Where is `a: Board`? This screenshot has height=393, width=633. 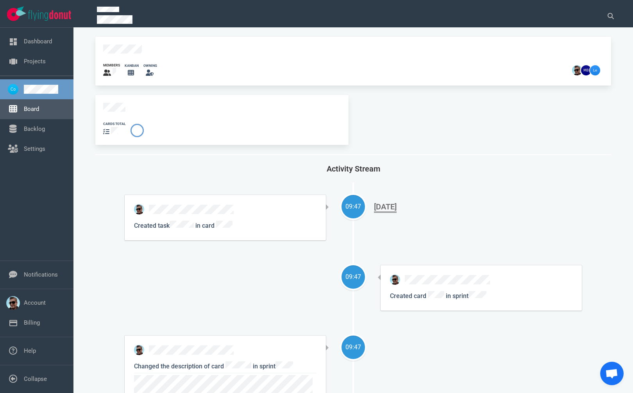
a: Board is located at coordinates (31, 109).